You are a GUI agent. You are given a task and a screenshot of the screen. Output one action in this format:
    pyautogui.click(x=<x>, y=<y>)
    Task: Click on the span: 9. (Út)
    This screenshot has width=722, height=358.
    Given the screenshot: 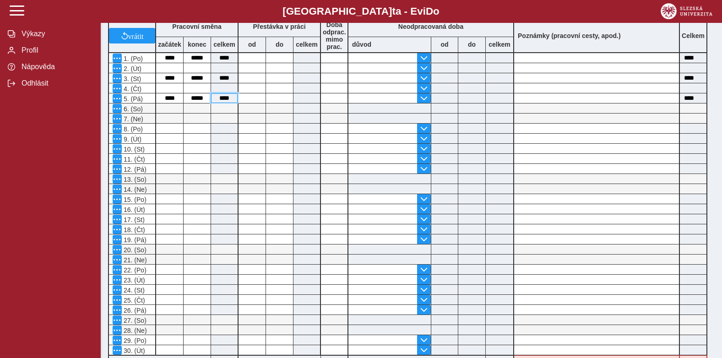 What is the action you would take?
    pyautogui.click(x=131, y=139)
    